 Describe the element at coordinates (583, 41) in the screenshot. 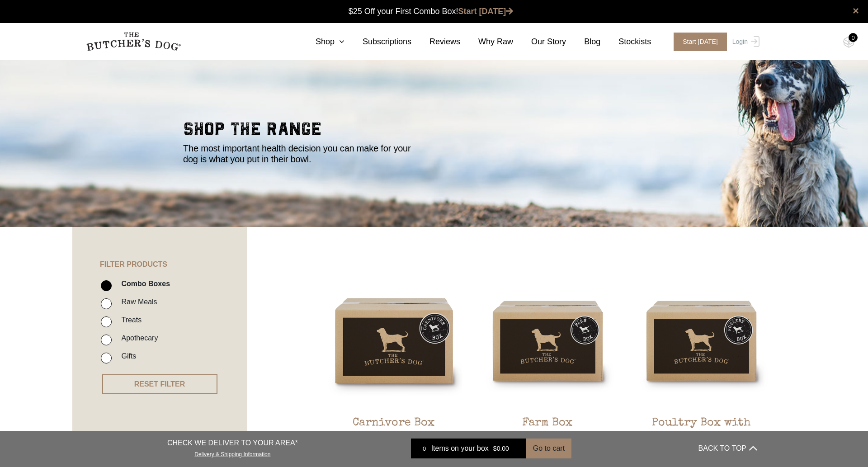

I see `a: Blog` at that location.